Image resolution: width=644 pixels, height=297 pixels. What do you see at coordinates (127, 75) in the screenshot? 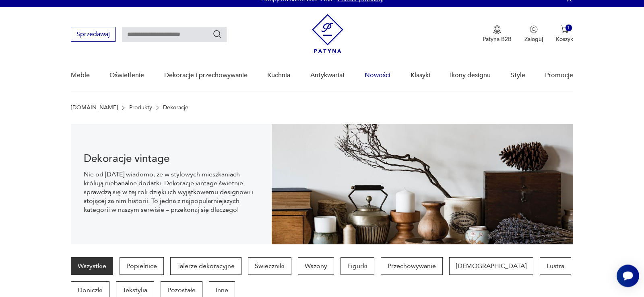
I see `a: Oświetlenie` at bounding box center [127, 75].